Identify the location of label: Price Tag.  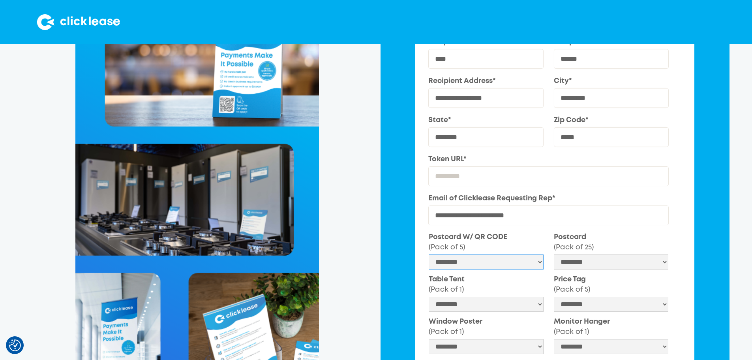
(611, 284).